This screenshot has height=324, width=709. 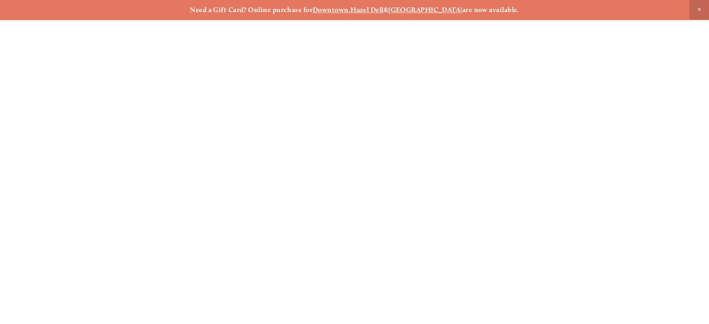 What do you see at coordinates (367, 10) in the screenshot?
I see `strong: Hazel Dell` at bounding box center [367, 10].